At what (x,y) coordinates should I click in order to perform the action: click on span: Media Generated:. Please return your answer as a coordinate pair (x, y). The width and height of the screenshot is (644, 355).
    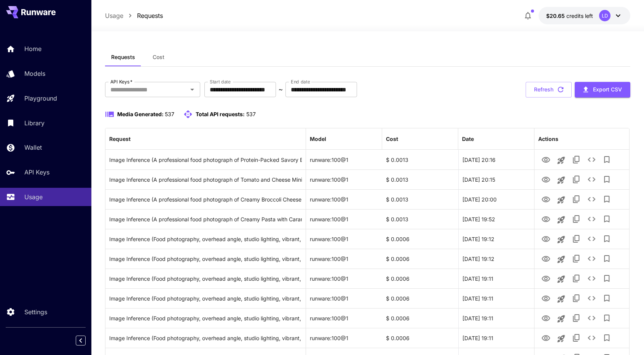
    Looking at the image, I should click on (140, 114).